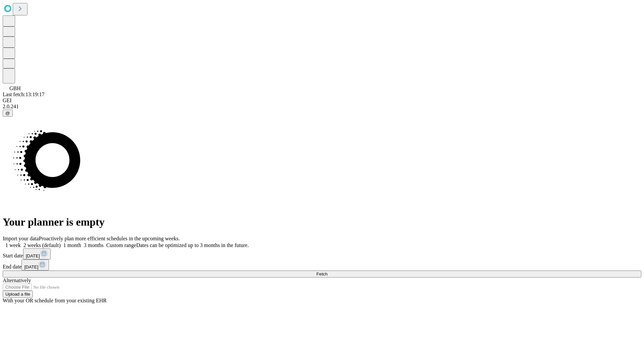  Describe the element at coordinates (322, 254) in the screenshot. I see `div: Start date` at that location.